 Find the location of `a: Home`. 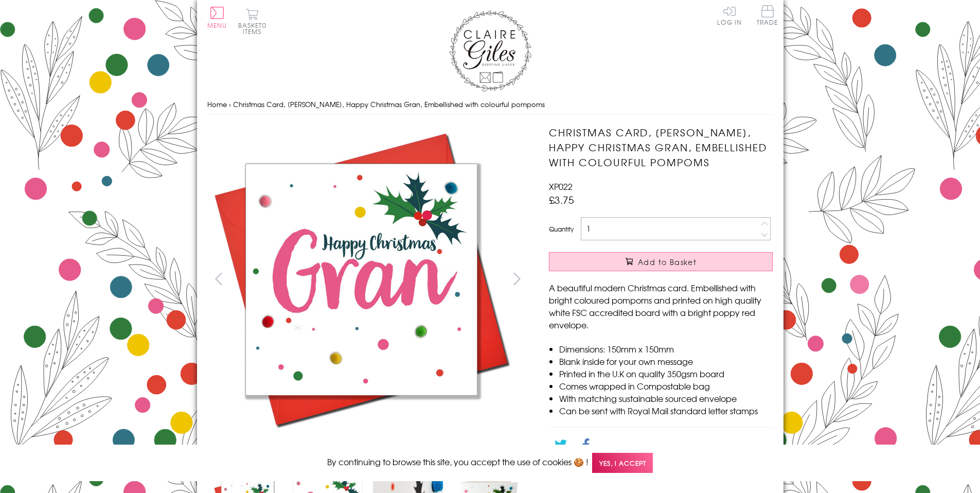

a: Home is located at coordinates (217, 104).